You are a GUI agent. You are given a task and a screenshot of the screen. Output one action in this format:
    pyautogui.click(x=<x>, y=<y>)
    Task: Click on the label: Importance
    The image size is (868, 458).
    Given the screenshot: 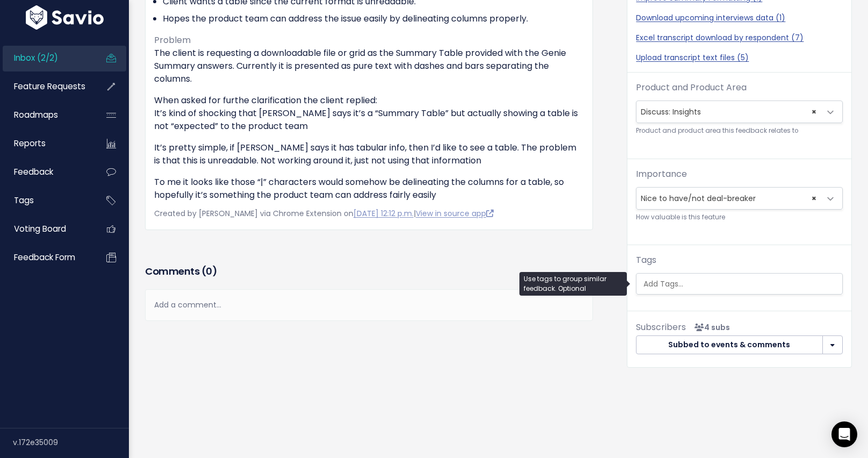 What is the action you would take?
    pyautogui.click(x=661, y=174)
    